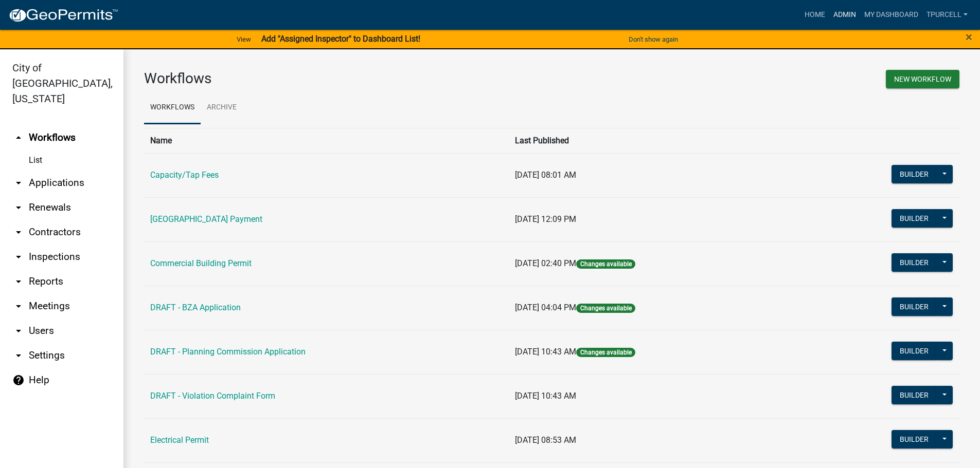  I want to click on i: help, so click(19, 380).